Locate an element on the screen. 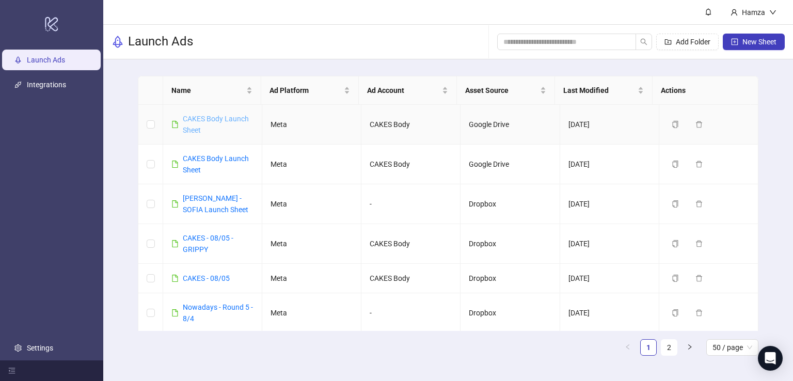 The image size is (793, 381). span: Name is located at coordinates (208, 90).